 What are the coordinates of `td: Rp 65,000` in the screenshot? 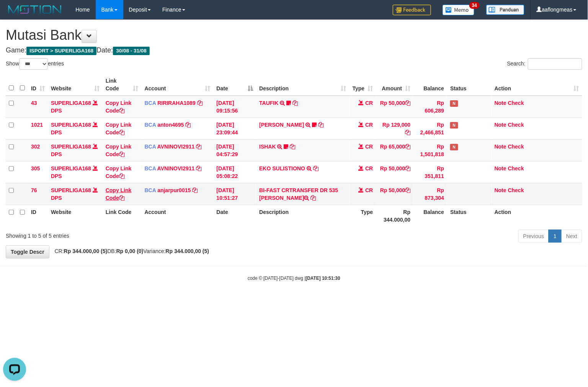 It's located at (396, 150).